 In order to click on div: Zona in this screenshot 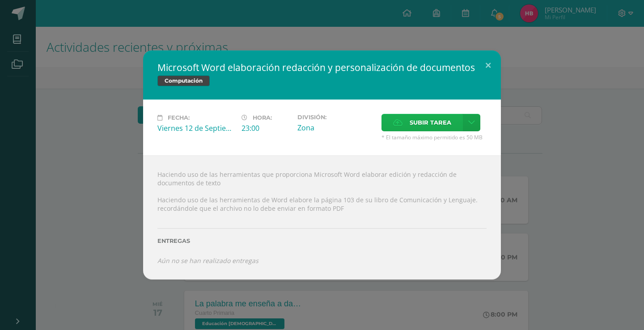, I will do `click(336, 128)`.